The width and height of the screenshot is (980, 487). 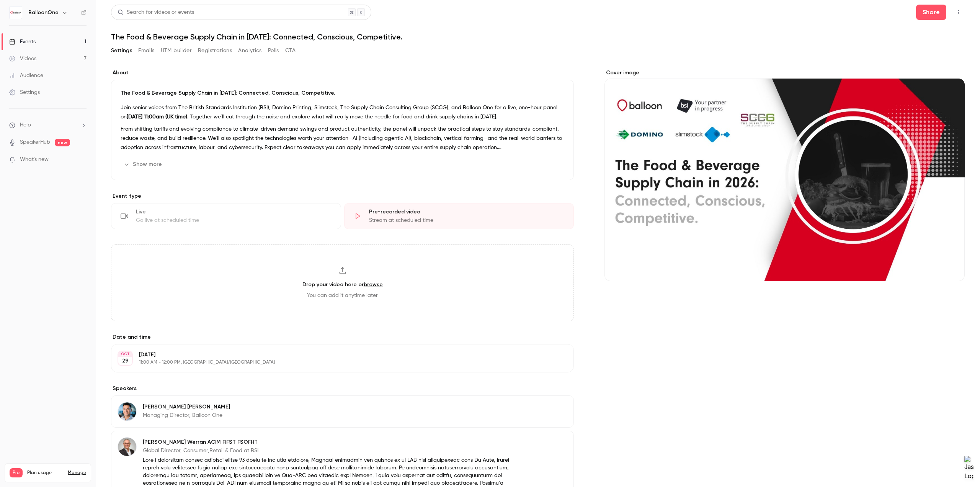 What do you see at coordinates (144, 164) in the screenshot?
I see `button: Show more` at bounding box center [144, 164].